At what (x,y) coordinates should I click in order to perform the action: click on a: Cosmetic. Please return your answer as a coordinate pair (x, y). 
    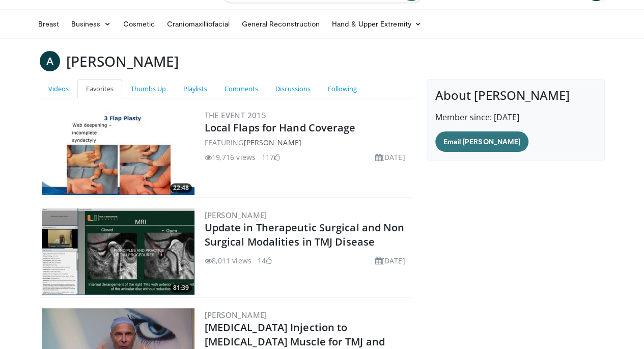
    Looking at the image, I should click on (139, 24).